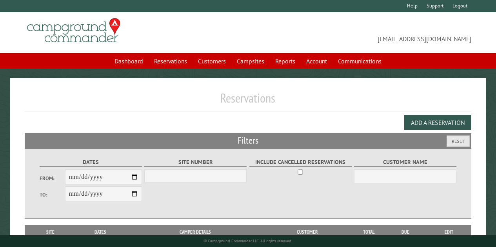 The image size is (496, 247). I want to click on label: To:, so click(52, 195).